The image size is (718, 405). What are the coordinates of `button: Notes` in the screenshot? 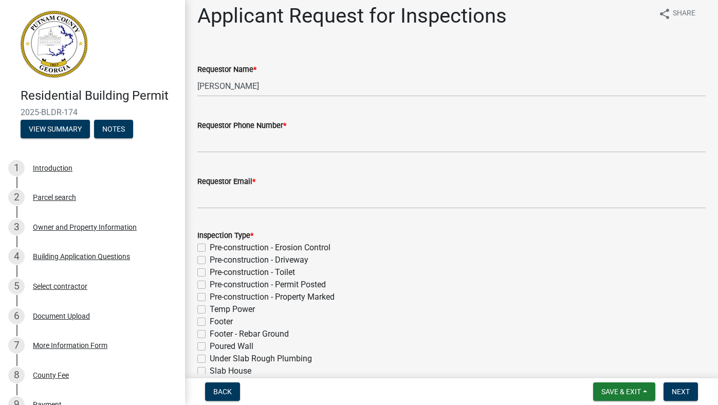 It's located at (114, 129).